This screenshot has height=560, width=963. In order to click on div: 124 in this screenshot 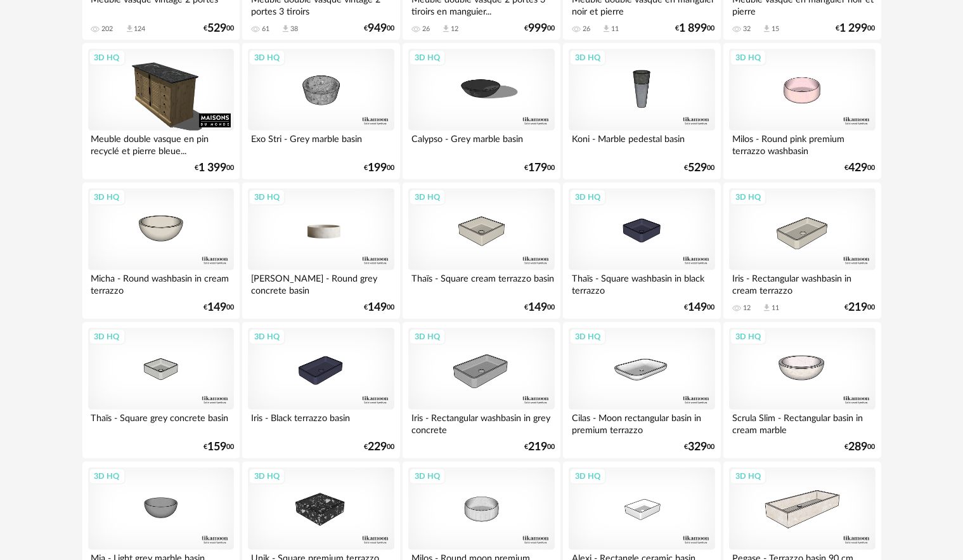, I will do `click(140, 30)`.